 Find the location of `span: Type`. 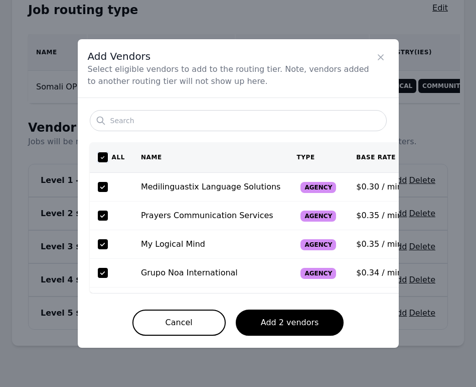

span: Type is located at coordinates (306, 157).